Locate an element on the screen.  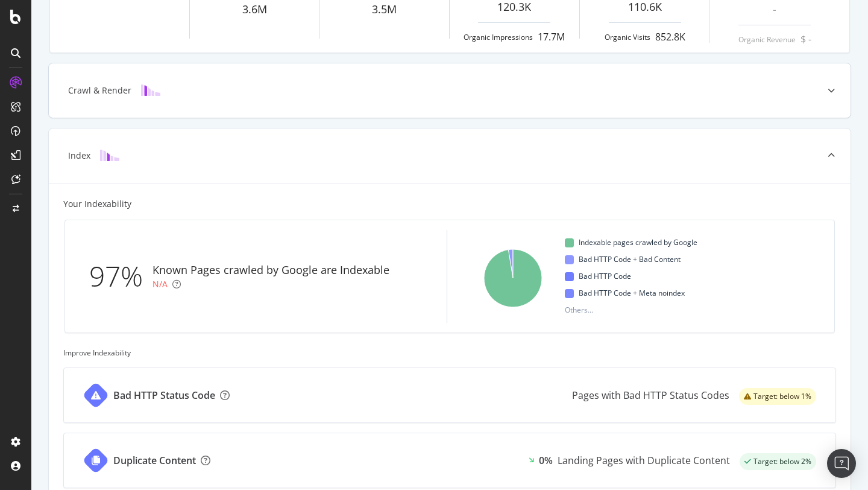
div: Duplicate Content is located at coordinates (154, 460).